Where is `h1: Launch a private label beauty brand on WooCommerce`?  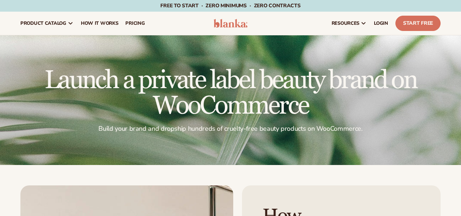
h1: Launch a private label beauty brand on WooCommerce is located at coordinates (230, 93).